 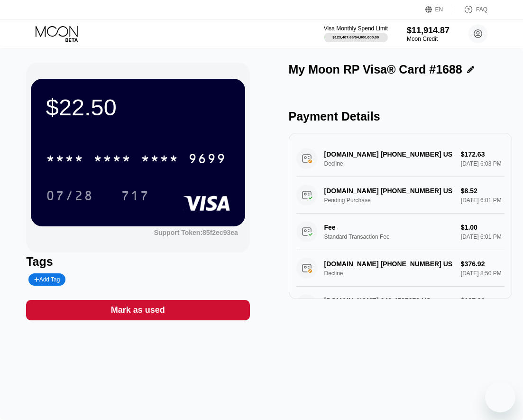 What do you see at coordinates (196, 232) in the screenshot?
I see `div: Support Token:85f2ec93ea` at bounding box center [196, 232].